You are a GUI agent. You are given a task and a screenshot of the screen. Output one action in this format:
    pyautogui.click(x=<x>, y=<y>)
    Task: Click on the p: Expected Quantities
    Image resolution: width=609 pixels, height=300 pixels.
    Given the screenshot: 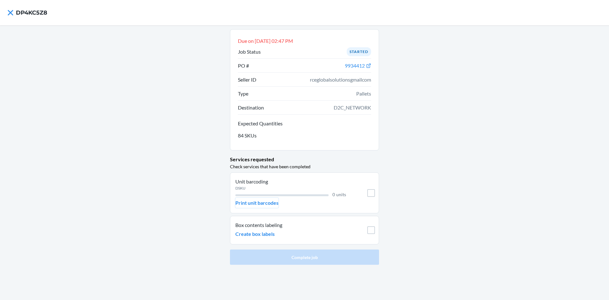 What is the action you would take?
    pyautogui.click(x=305, y=123)
    